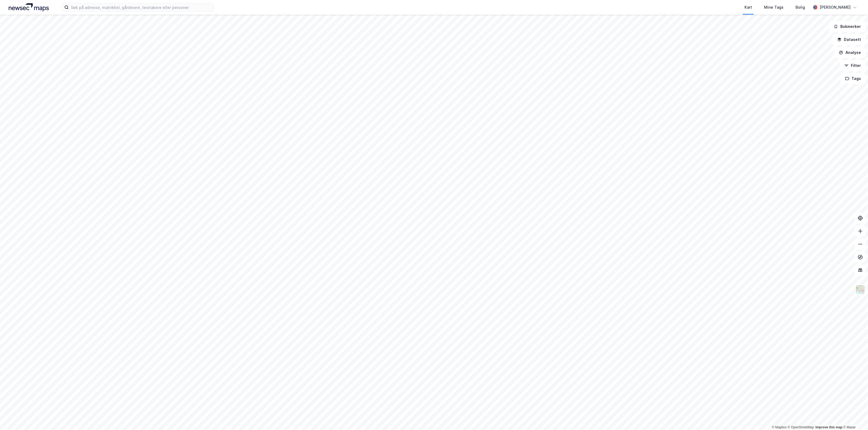 Image resolution: width=868 pixels, height=430 pixels. What do you see at coordinates (800, 7) in the screenshot?
I see `div: Bolig` at bounding box center [800, 7].